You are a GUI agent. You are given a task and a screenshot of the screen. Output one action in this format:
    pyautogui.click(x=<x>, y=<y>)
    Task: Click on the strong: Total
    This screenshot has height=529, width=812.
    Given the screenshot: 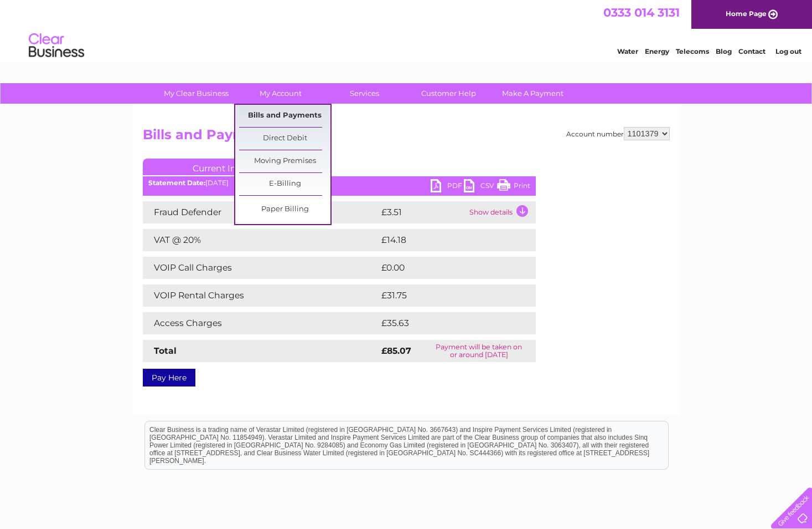 What is the action you would take?
    pyautogui.click(x=165, y=350)
    